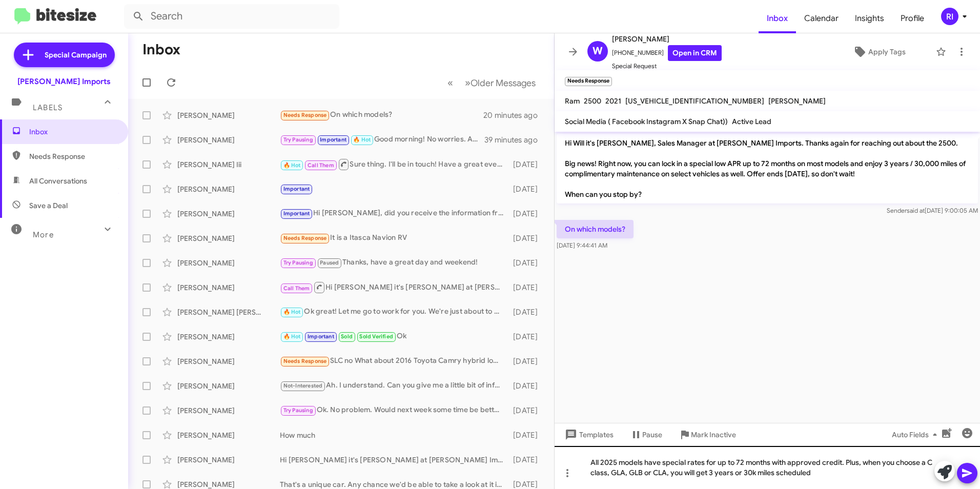 The height and width of the screenshot is (489, 980). Describe the element at coordinates (394, 164) in the screenshot. I see `div: Sure thing. I'll be in touch! Have a great evening.` at that location.